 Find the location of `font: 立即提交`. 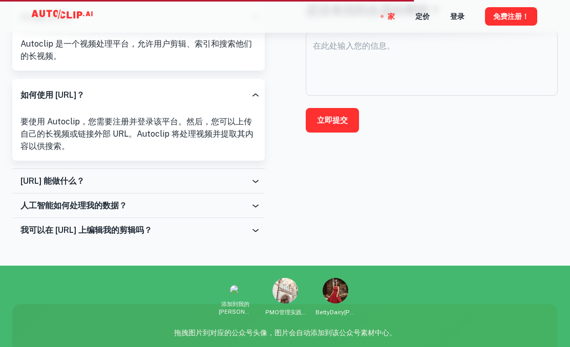

font: 立即提交 is located at coordinates (332, 120).